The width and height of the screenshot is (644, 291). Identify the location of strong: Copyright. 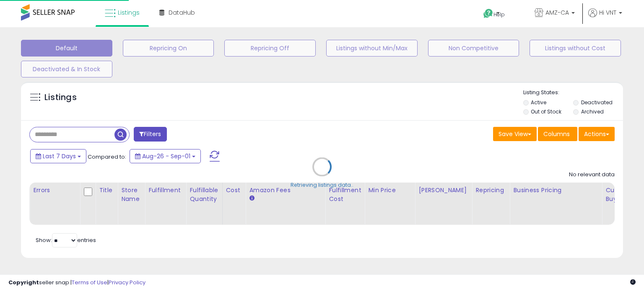
(23, 282).